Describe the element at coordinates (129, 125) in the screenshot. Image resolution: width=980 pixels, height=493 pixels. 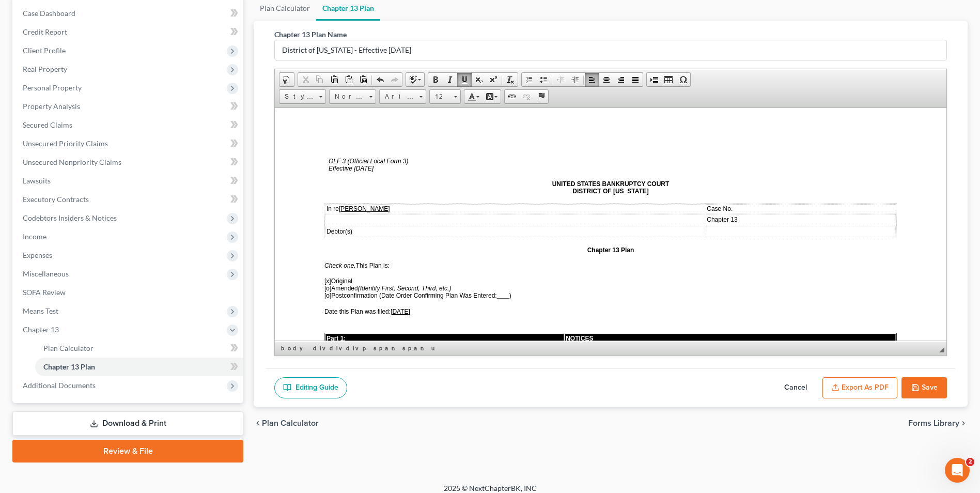
I see `a: Secured Claims` at that location.